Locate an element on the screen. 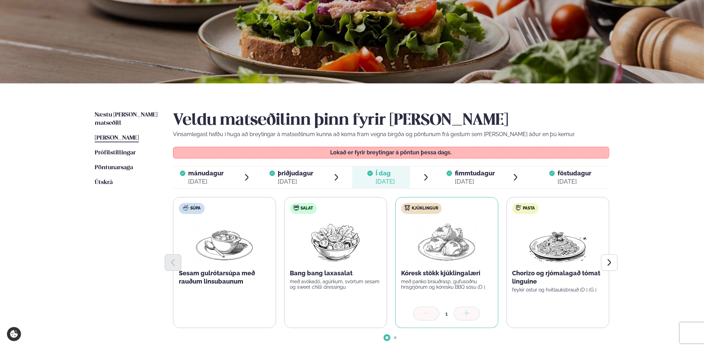 The image size is (704, 348). p: Kóresk stökk kjúklingalæri is located at coordinates (447, 273).